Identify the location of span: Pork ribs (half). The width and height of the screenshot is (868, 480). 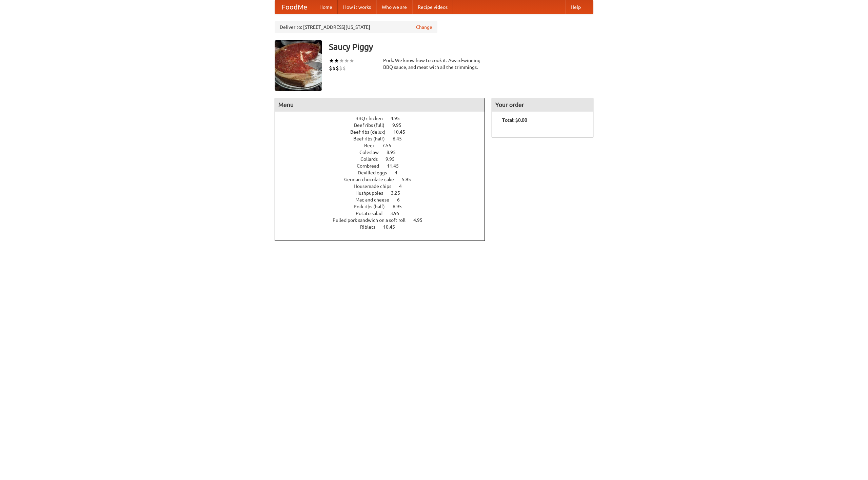
(373, 206).